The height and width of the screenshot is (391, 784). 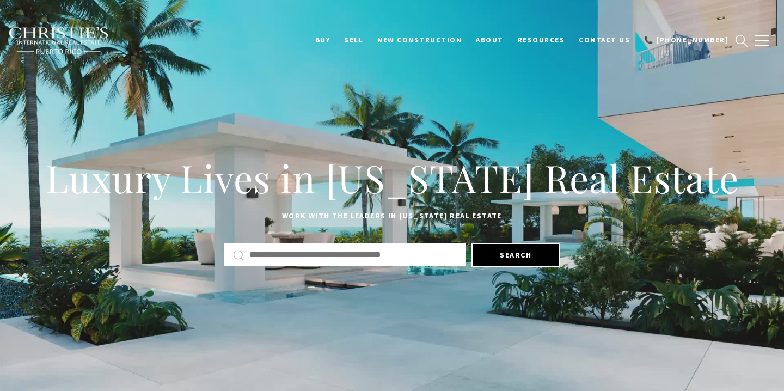 What do you see at coordinates (59, 41) in the screenshot?
I see `img: Christie's International Real Estate black text logo` at bounding box center [59, 41].